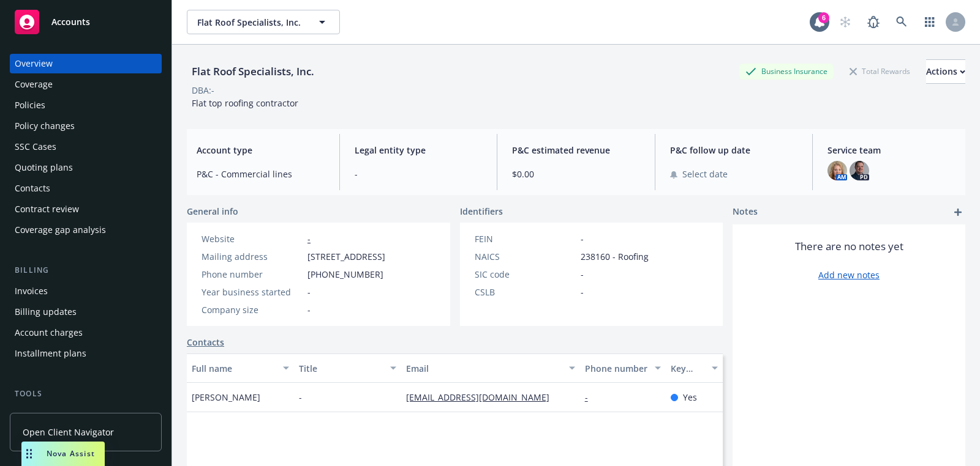 The height and width of the screenshot is (466, 980). I want to click on button: Nova Assist, so click(63, 454).